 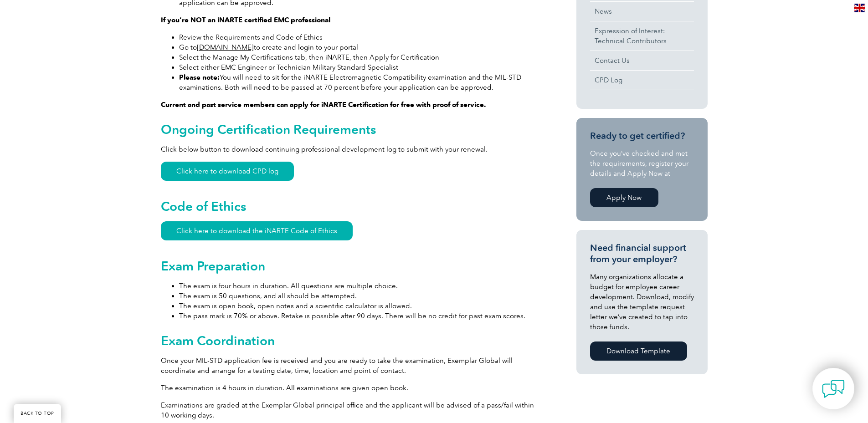 I want to click on img: contact-chat.png, so click(x=834, y=390).